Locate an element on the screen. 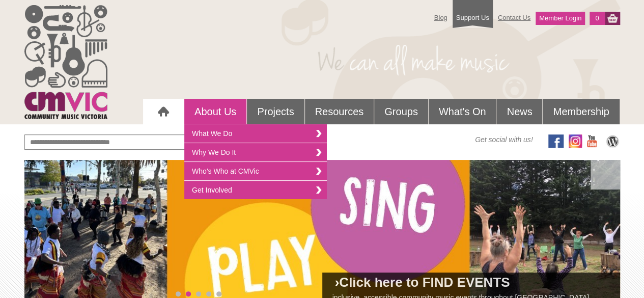  a: Groups is located at coordinates (401, 112).